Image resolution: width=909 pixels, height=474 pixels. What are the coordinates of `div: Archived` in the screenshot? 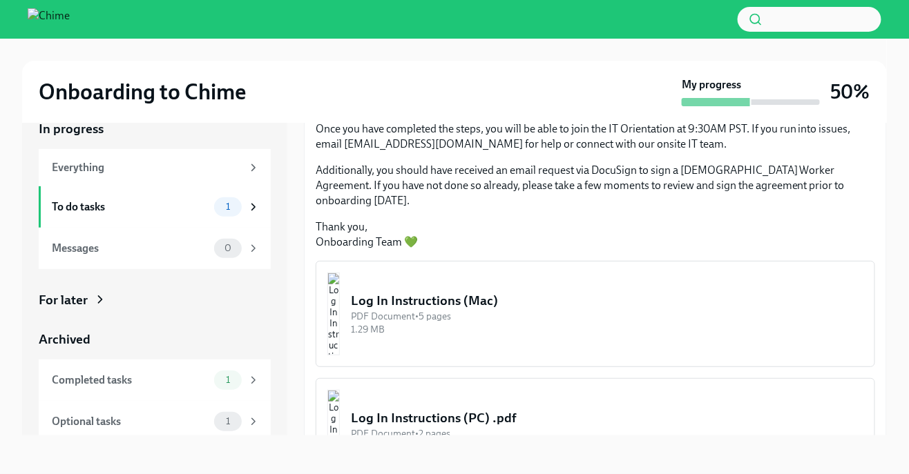 It's located at (155, 340).